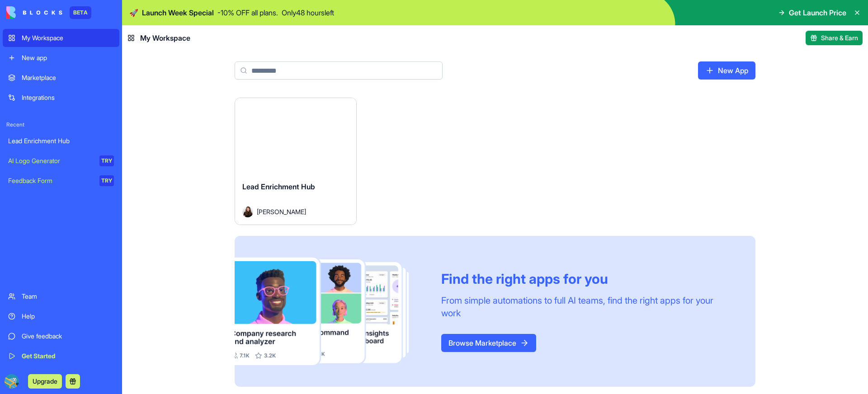 This screenshot has height=394, width=868. Describe the element at coordinates (61, 356) in the screenshot. I see `a: Get Started` at that location.